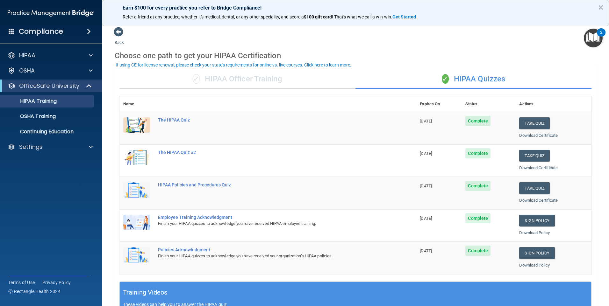  I want to click on a: OfficeSafe University, so click(50, 86).